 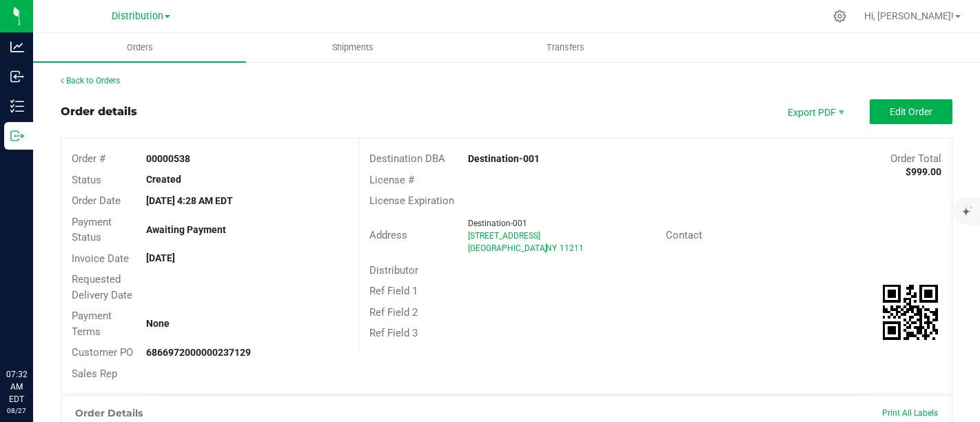 I want to click on span: Distribution, so click(x=137, y=16).